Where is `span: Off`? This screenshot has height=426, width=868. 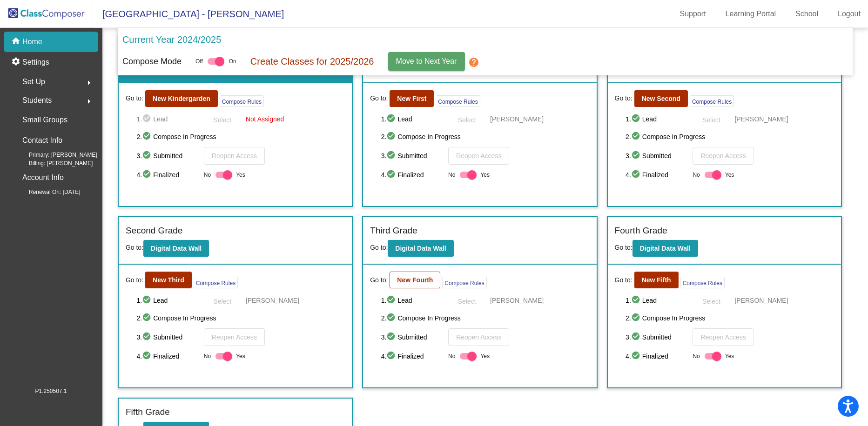 span: Off is located at coordinates (199, 61).